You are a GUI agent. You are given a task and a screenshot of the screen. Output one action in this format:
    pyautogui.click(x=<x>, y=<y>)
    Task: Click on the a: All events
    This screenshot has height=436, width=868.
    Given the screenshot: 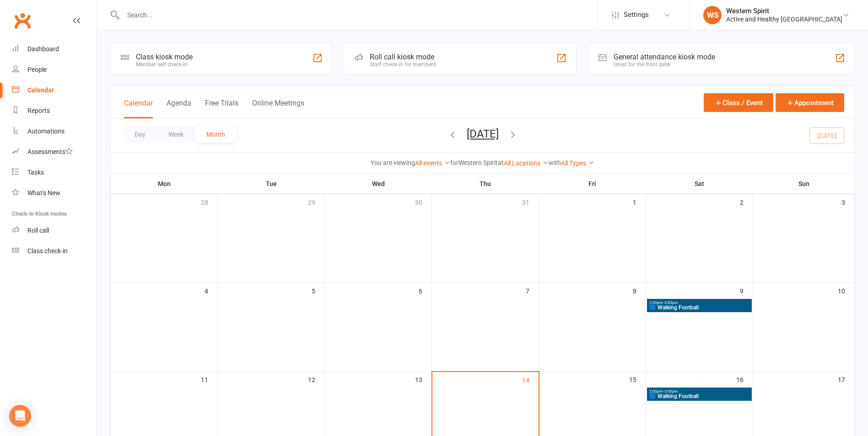 What is the action you would take?
    pyautogui.click(x=432, y=163)
    